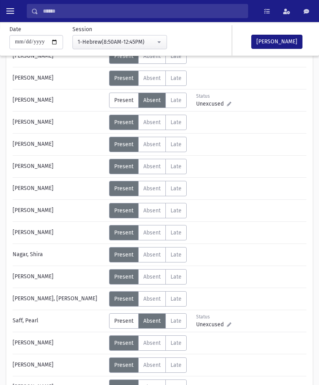 This screenshot has width=319, height=385. What do you see at coordinates (15, 29) in the screenshot?
I see `label: Date` at bounding box center [15, 29].